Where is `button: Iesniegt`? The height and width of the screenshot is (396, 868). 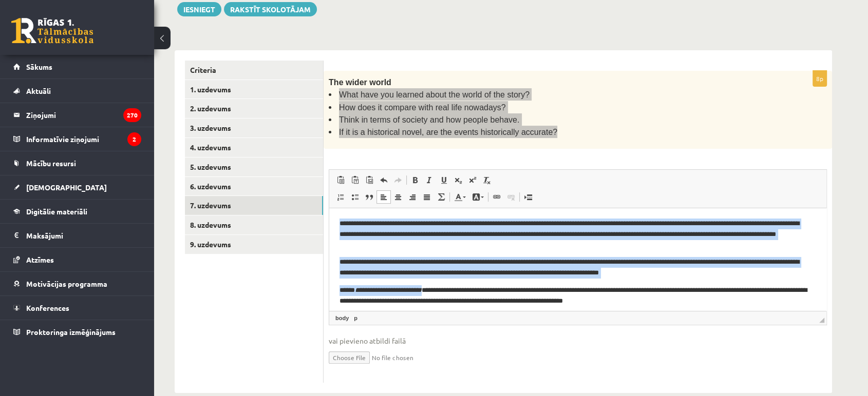
button: Iesniegt is located at coordinates (199, 9).